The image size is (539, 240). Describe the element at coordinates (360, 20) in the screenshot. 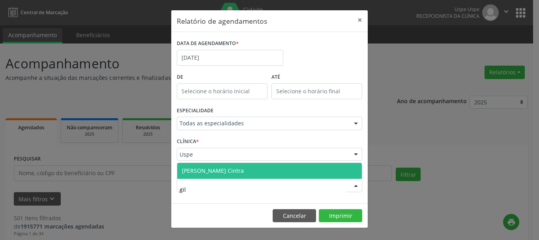

I see `button: Close` at that location.